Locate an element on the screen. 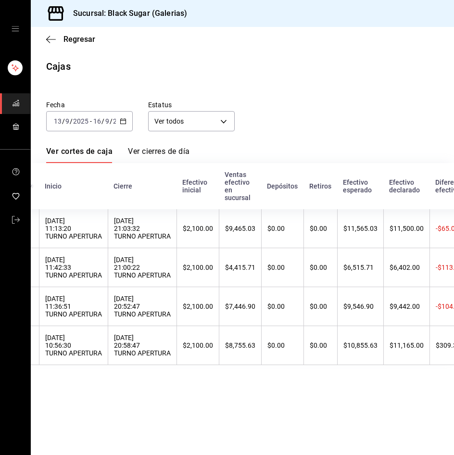  div: Depósitos is located at coordinates (282, 186).